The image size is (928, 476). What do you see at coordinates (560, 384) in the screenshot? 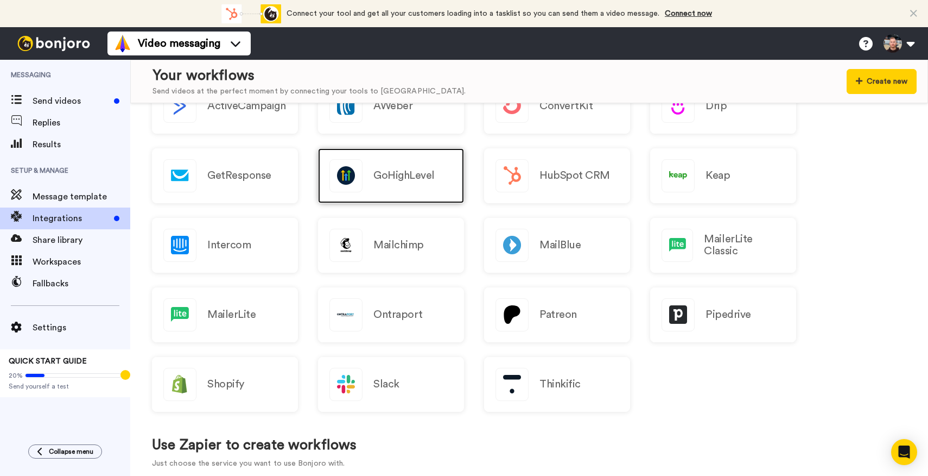
I see `h2: Thinkific` at bounding box center [560, 384].